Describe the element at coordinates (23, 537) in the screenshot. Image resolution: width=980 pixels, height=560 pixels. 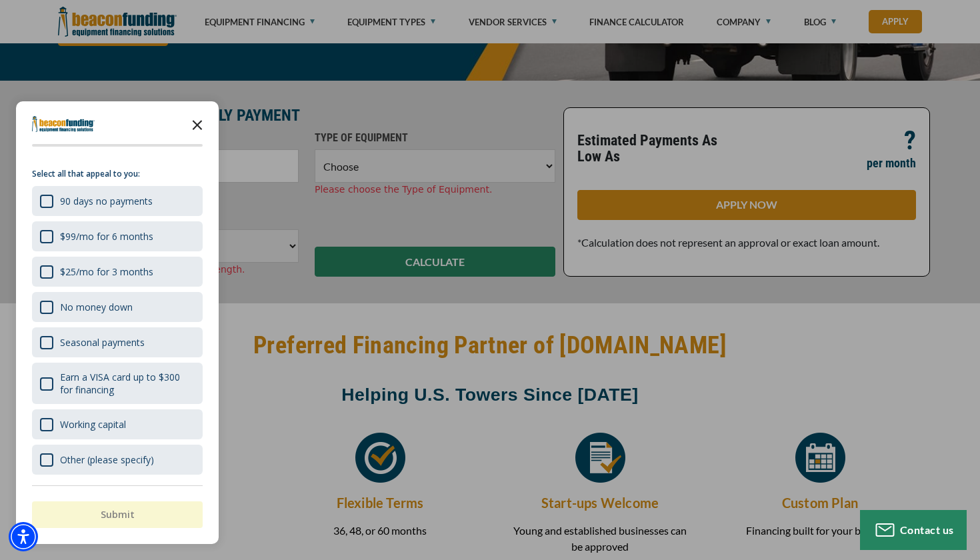
I see `div: Accessibility Menu` at that location.